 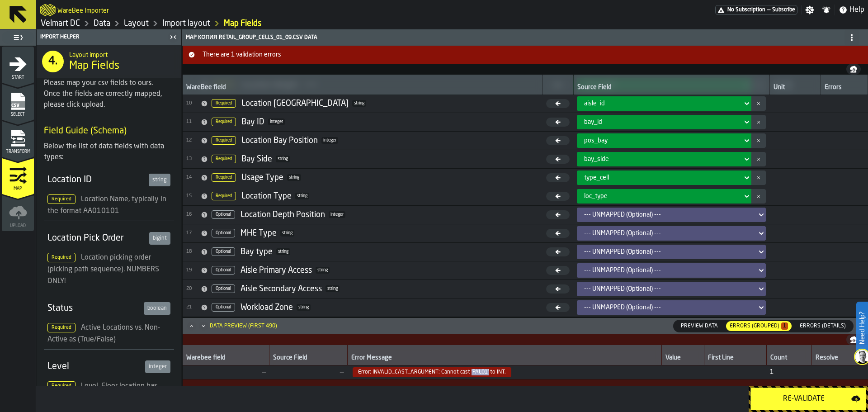 What do you see at coordinates (107, 206) in the screenshot?
I see `span: Location Name, typically in the format AA010101` at bounding box center [107, 206].